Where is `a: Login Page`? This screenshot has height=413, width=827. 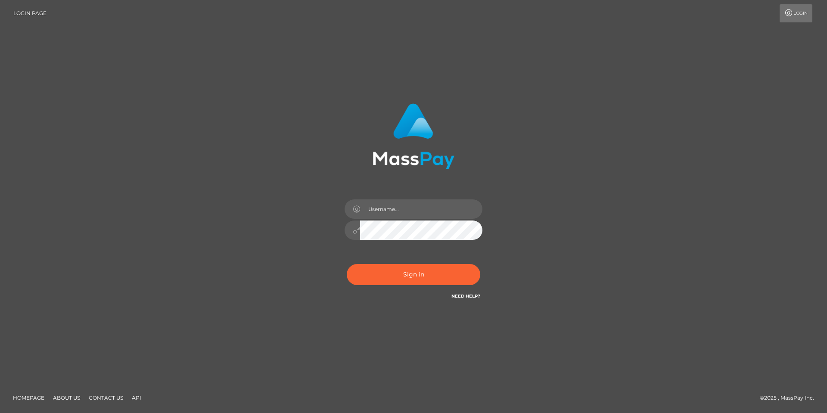
a: Login Page is located at coordinates (30, 13).